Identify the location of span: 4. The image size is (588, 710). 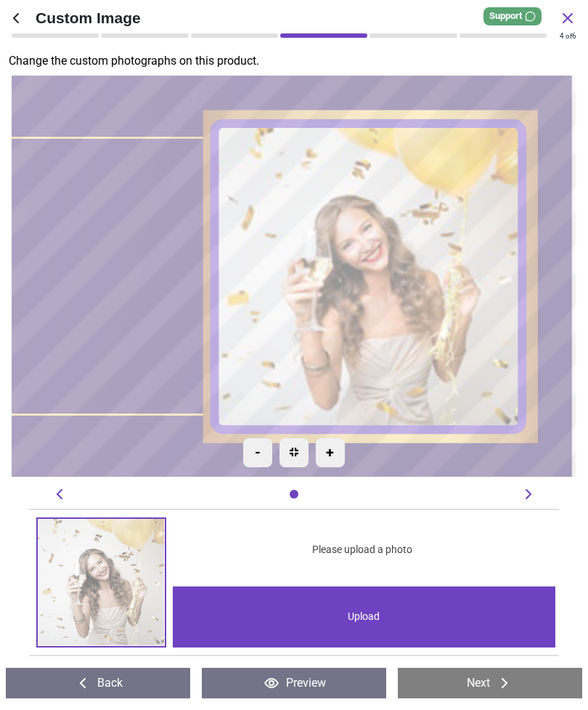
(562, 36).